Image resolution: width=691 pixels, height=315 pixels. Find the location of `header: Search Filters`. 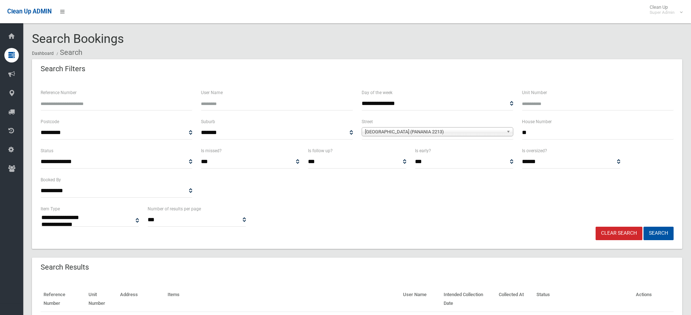

header: Search Filters is located at coordinates (63, 69).